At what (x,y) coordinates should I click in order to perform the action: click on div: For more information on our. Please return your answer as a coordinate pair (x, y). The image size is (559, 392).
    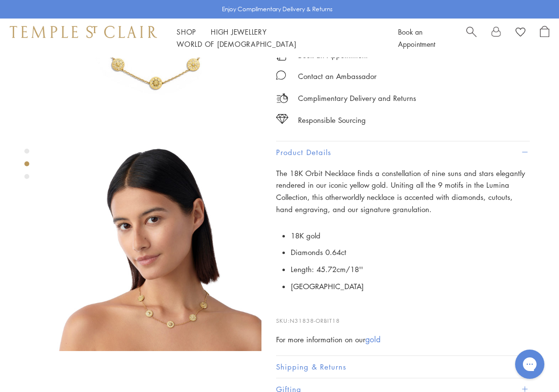
    Looking at the image, I should click on (403, 339).